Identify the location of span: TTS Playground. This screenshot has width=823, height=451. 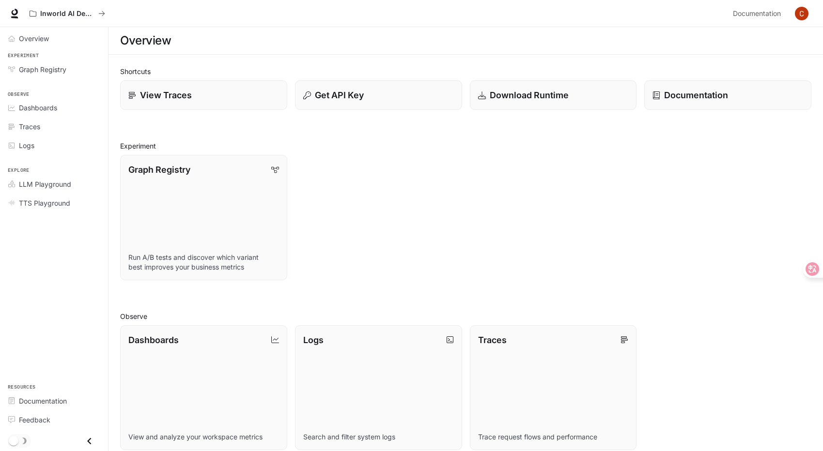
(45, 203).